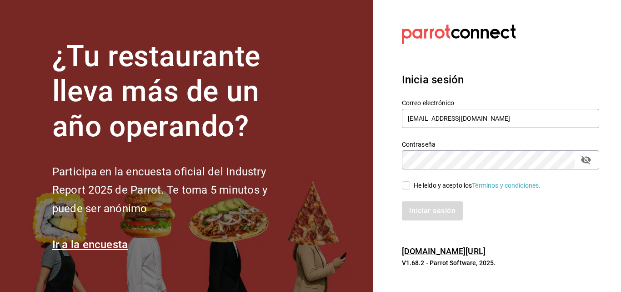 Image resolution: width=621 pixels, height=292 pixels. What do you see at coordinates (90, 244) in the screenshot?
I see `a: Ir a la encuesta` at bounding box center [90, 244].